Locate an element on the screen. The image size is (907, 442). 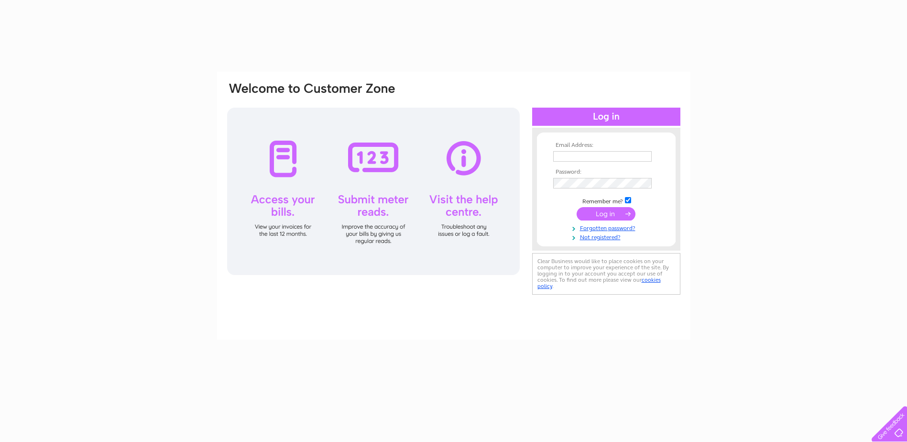
th: Password: is located at coordinates (607, 172).